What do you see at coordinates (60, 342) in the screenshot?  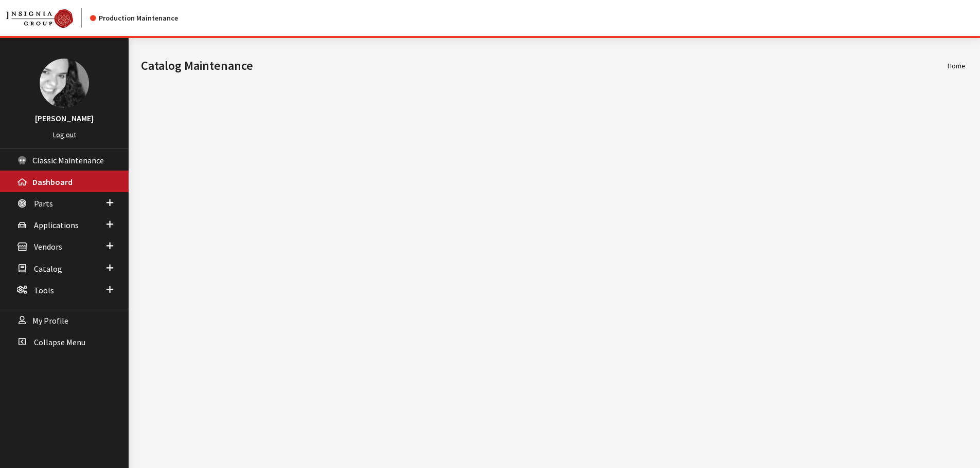 I see `span: Collapse Menu` at bounding box center [60, 342].